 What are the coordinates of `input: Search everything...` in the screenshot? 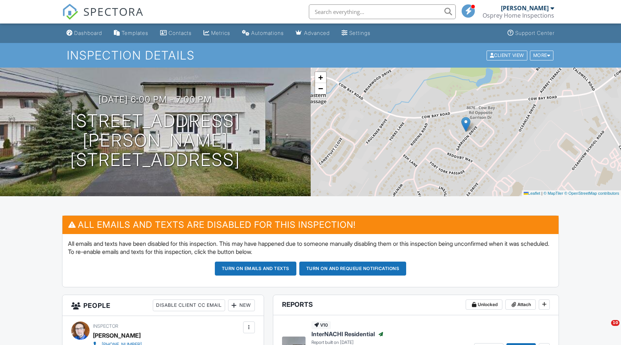 It's located at (382, 12).